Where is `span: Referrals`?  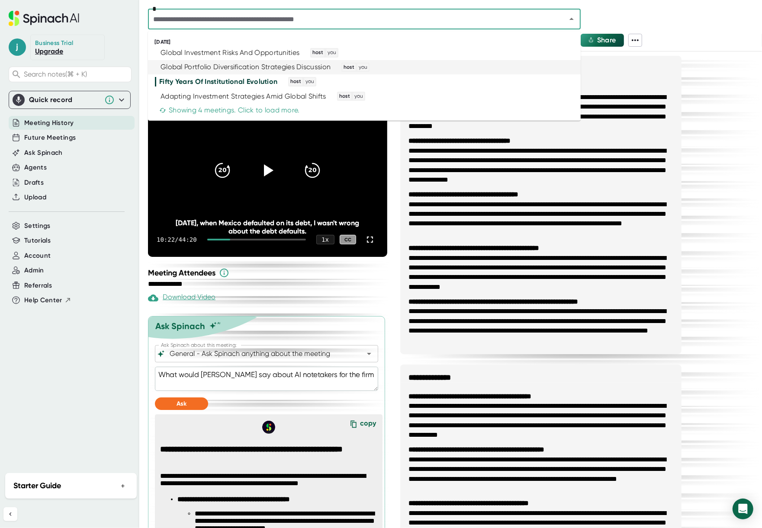 span: Referrals is located at coordinates (38, 286).